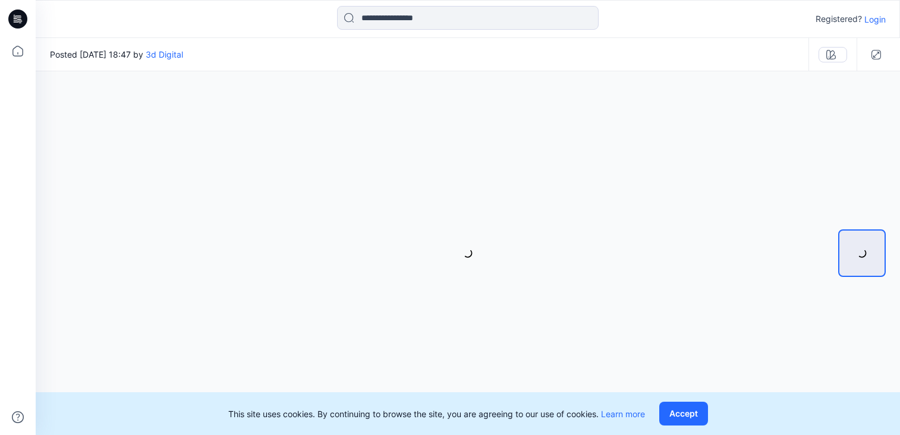 The height and width of the screenshot is (435, 900). I want to click on p: This site uses cookies. By continuing to browse the site, you are agreeing to our use of cookies., so click(436, 414).